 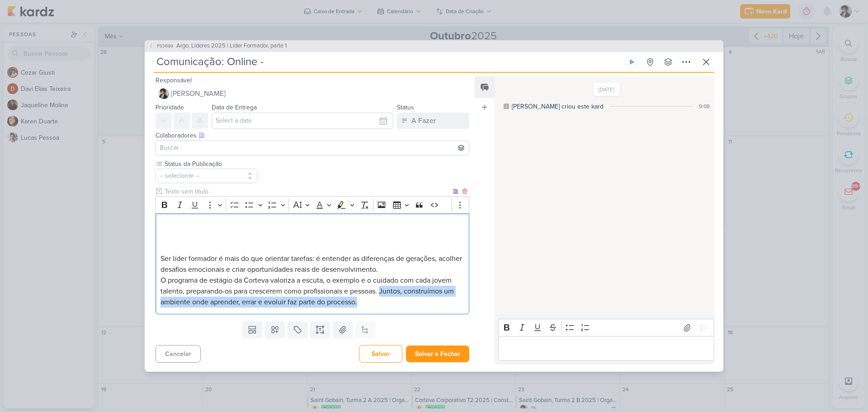 I want to click on div: Pedro Luahn criou este kard, so click(x=558, y=106).